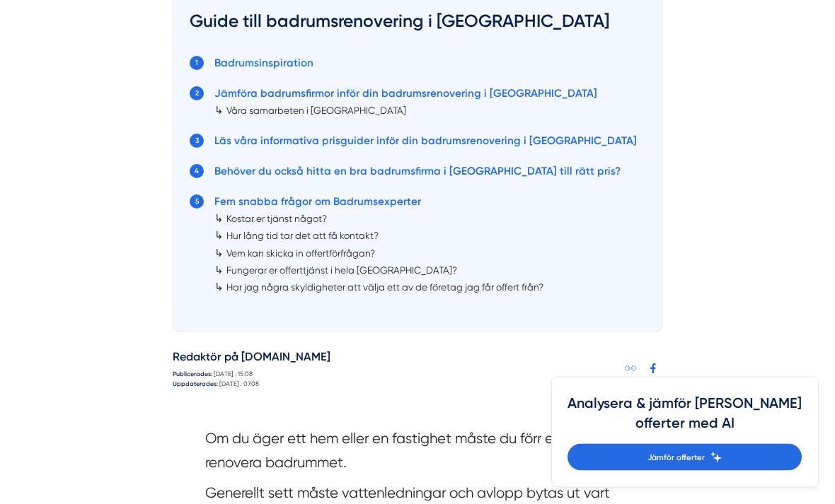 The width and height of the screenshot is (835, 504). Describe the element at coordinates (653, 369) in the screenshot. I see `svg: Facebook` at that location.